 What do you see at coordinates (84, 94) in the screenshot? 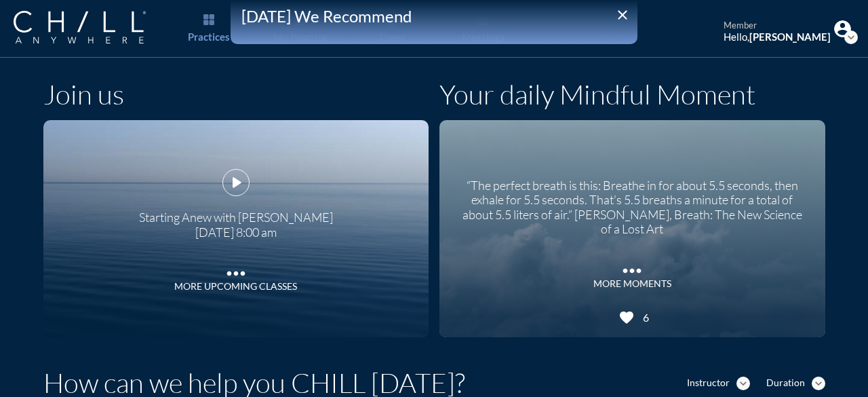
I see `h1: Join us` at bounding box center [84, 94].